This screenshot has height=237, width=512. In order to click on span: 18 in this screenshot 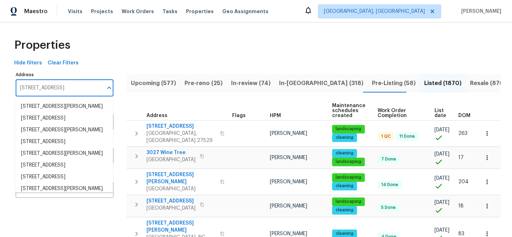, I will do `click(461, 206)`.